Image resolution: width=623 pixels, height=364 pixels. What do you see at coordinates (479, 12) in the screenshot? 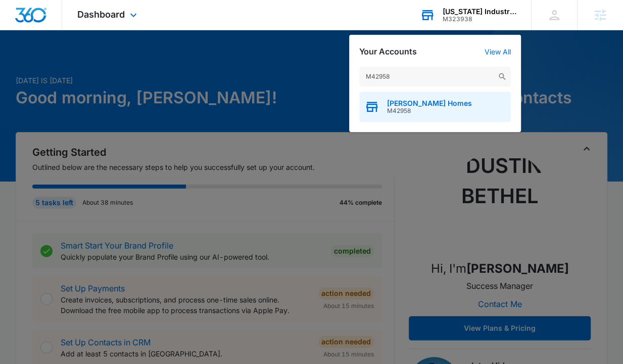
I see `div: account name` at bounding box center [479, 12].